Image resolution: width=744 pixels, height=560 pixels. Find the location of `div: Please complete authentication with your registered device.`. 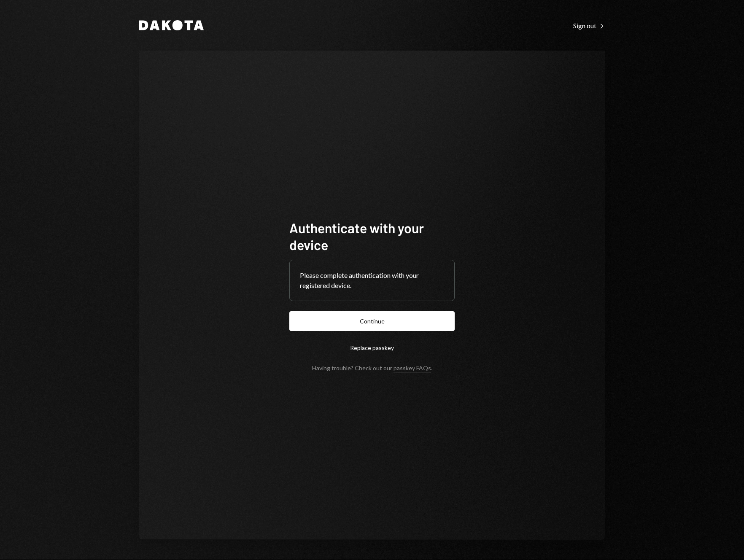

div: Please complete authentication with your registered device. is located at coordinates (372, 280).